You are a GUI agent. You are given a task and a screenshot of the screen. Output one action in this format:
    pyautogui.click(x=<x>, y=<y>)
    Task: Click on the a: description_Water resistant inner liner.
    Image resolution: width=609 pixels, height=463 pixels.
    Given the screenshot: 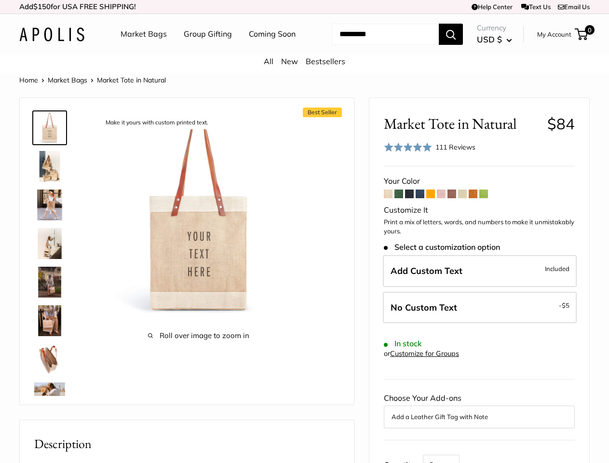 What is the action you would take?
    pyautogui.click(x=50, y=359)
    